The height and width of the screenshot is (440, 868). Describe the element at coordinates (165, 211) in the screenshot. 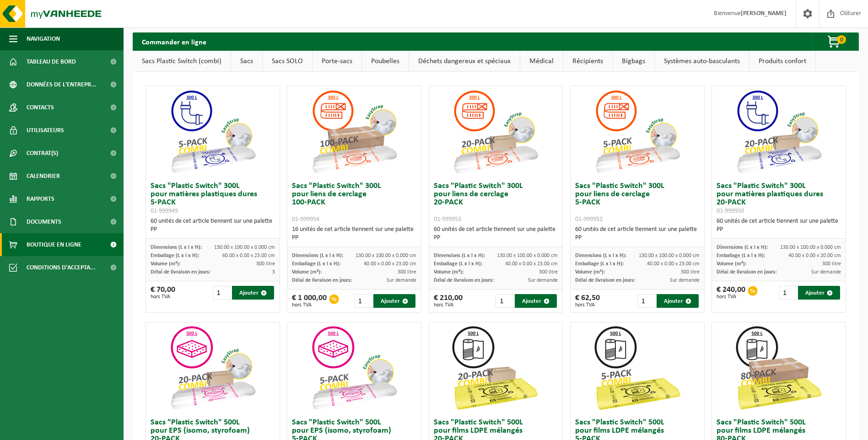

I see `span: 01-999949` at that location.